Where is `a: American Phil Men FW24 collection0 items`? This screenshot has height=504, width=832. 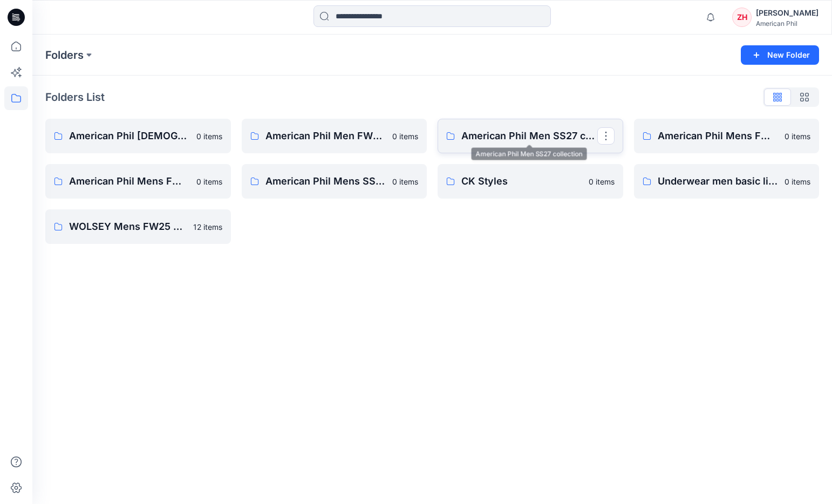 a: American Phil Men FW24 collection0 items is located at coordinates (335, 136).